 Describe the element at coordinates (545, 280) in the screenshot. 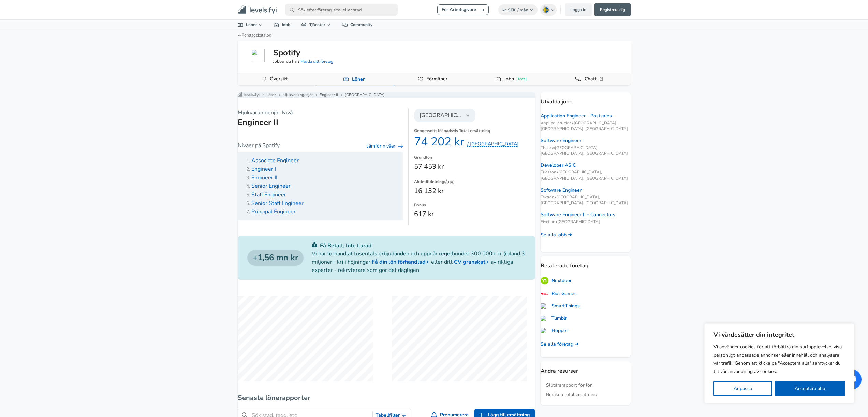

I see `img: Ri0r3CU.png` at that location.